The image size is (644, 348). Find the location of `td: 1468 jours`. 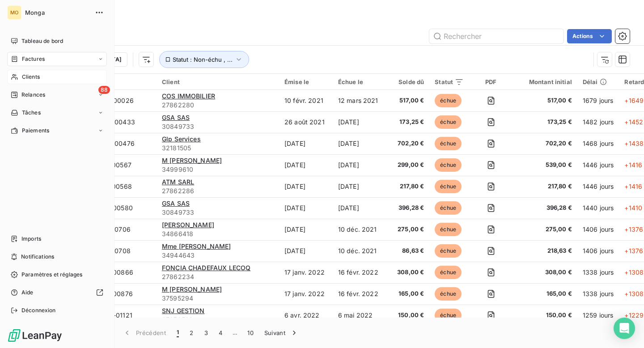

td: 1468 jours is located at coordinates (598, 143).